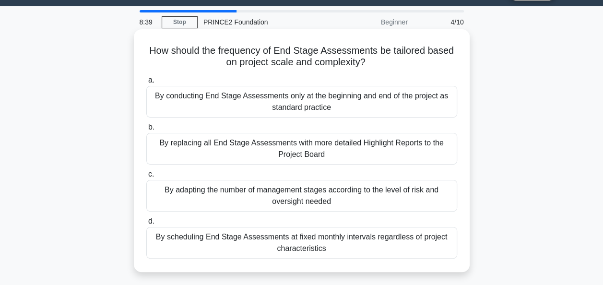 This screenshot has height=285, width=603. I want to click on div: By conducting End Stage Assessments only at the beginning and end of the project as standard prac..., so click(302, 102).